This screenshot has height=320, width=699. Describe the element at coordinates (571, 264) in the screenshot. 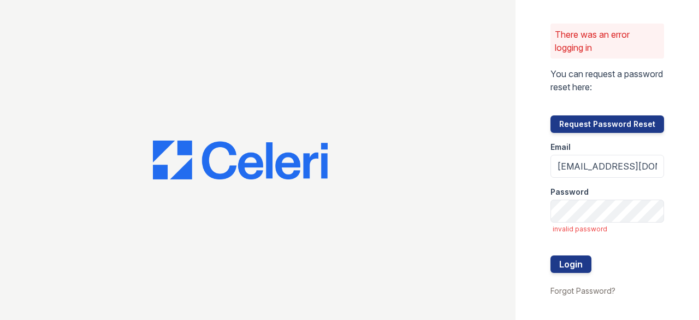

I see `button: Login` at that location.